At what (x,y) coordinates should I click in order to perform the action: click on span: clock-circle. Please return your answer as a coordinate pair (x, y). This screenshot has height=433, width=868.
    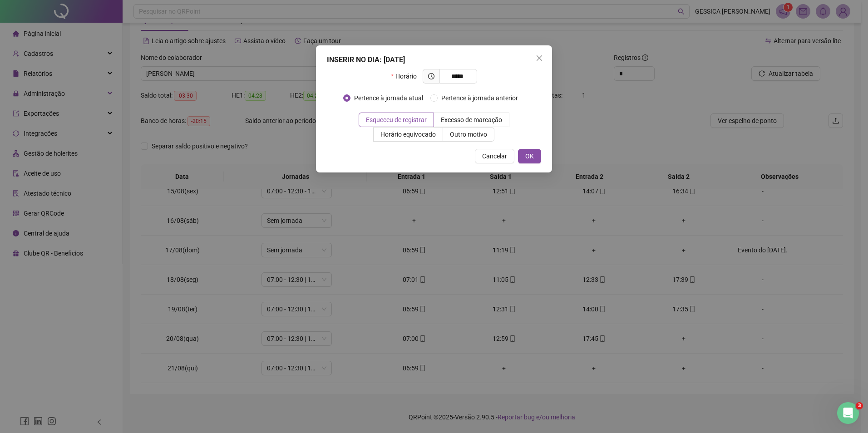
    Looking at the image, I should click on (431, 76).